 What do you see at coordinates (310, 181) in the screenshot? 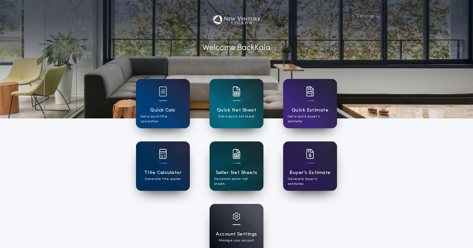
I see `p: Generate buyer's estimates` at bounding box center [310, 181].